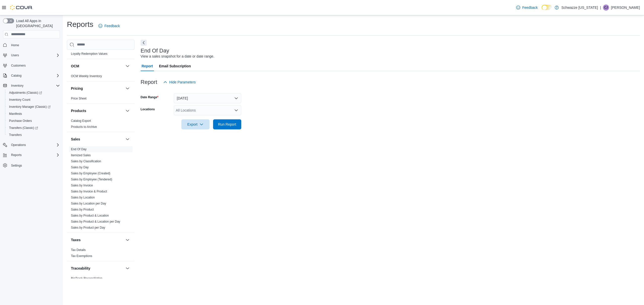 This screenshot has height=305, width=644. Describe the element at coordinates (79, 167) in the screenshot. I see `span: Sales by Day` at that location.